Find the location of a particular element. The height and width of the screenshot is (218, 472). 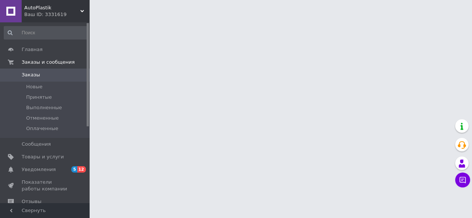

span: Отмененные is located at coordinates (42, 118).